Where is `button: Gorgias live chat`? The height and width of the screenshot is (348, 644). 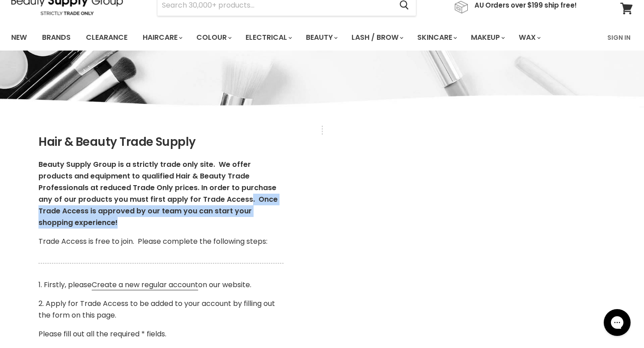
button: Gorgias live chat is located at coordinates (18, 17).